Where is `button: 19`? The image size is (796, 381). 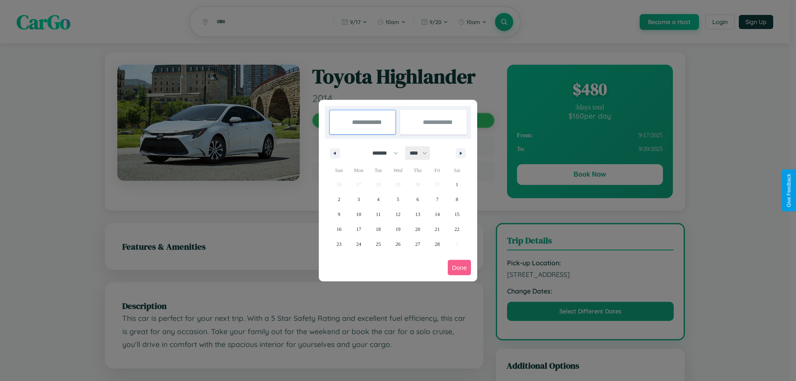
button: 19 is located at coordinates (398, 229).